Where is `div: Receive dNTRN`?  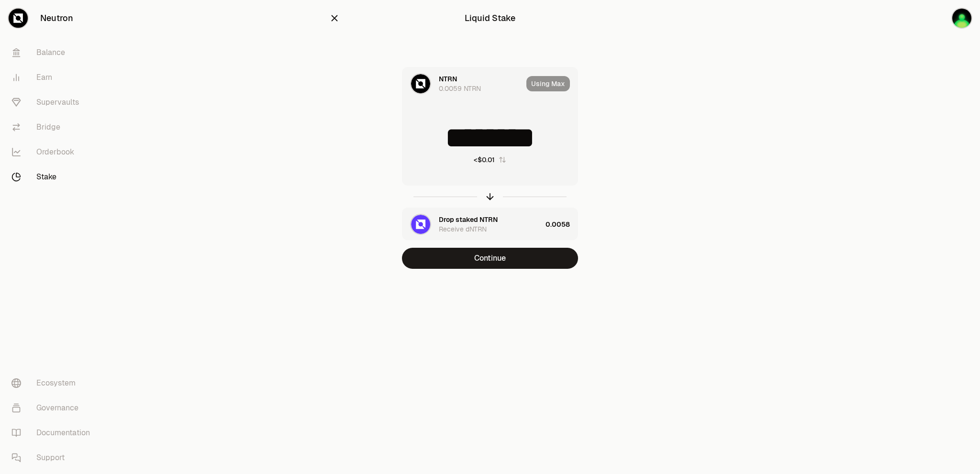
div: Receive dNTRN is located at coordinates (463, 229).